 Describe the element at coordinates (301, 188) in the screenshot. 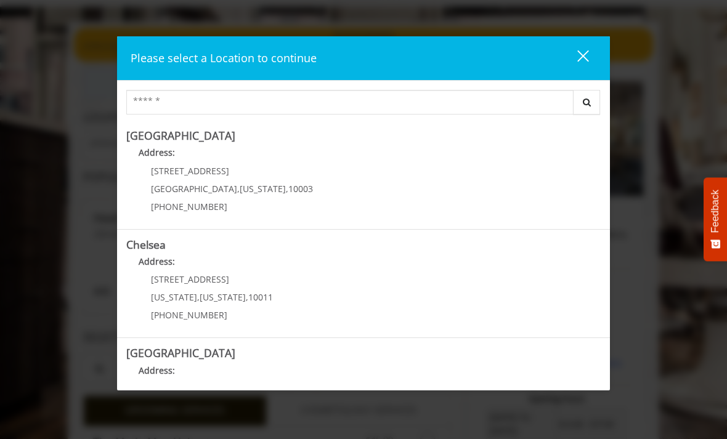

I see `span: 10003` at that location.